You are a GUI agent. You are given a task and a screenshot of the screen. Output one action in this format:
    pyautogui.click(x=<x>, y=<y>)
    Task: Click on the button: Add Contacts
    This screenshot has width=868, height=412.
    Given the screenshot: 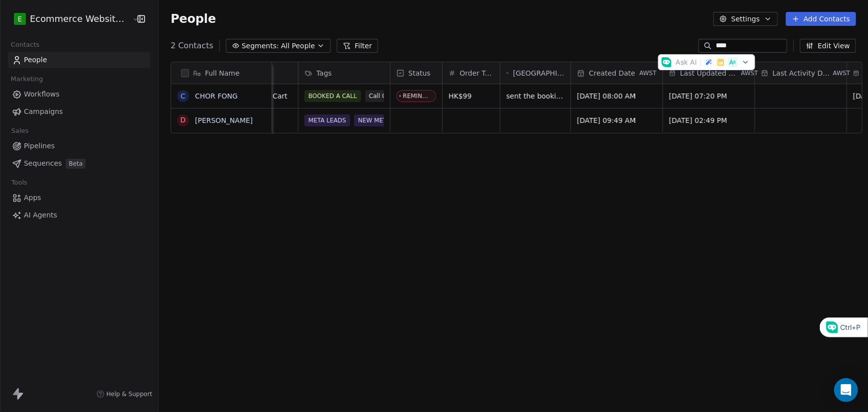 What is the action you would take?
    pyautogui.click(x=821, y=19)
    